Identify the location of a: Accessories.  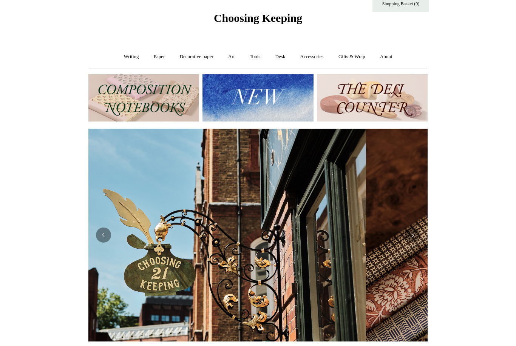
(312, 57).